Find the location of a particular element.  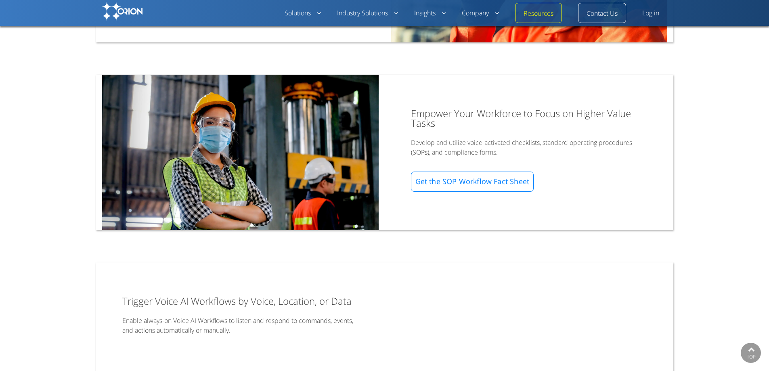

p: Develop and utilize voice-activated checklists, standard operating procedures (SOPs), and complia... is located at coordinates (529, 147).